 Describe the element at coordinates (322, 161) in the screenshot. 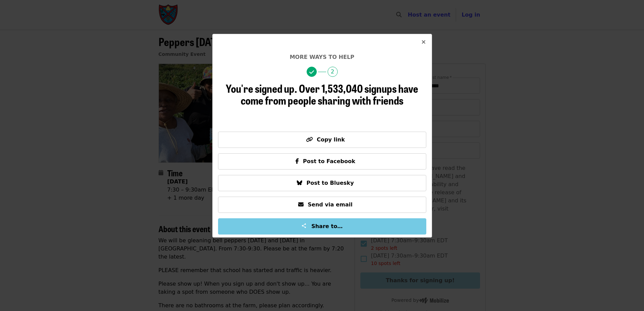

I see `button: Post to Facebook` at that location.